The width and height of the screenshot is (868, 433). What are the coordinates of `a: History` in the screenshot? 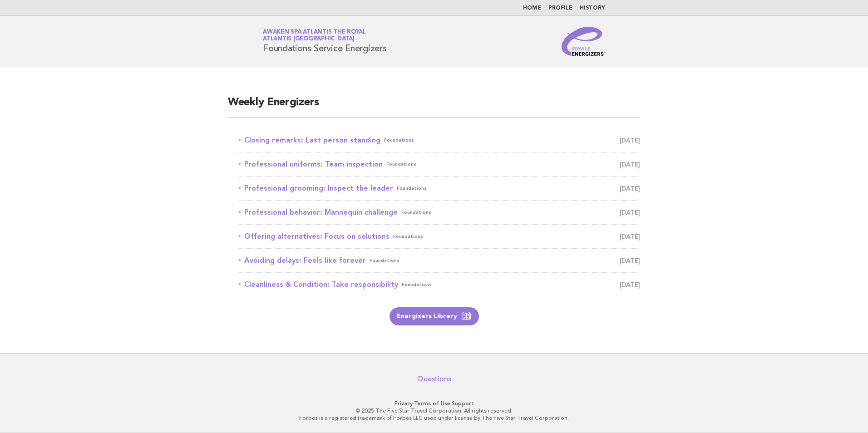 It's located at (593, 8).